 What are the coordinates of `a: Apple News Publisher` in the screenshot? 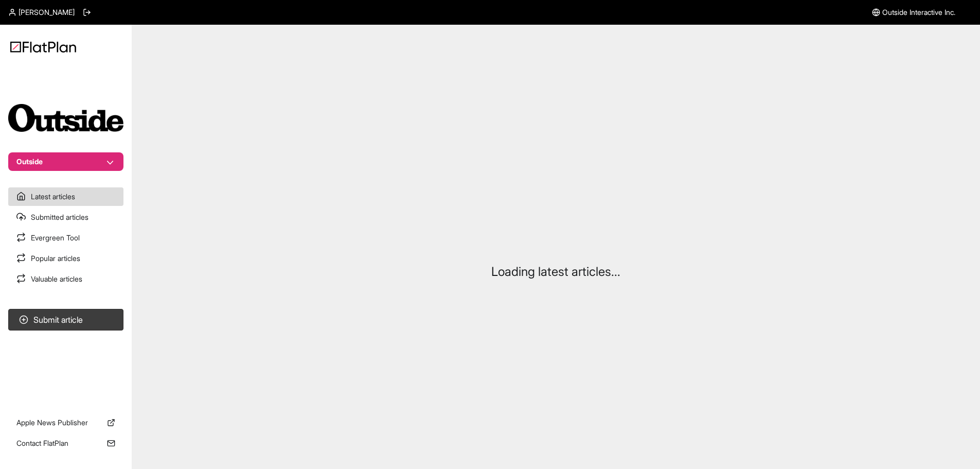 It's located at (66, 422).